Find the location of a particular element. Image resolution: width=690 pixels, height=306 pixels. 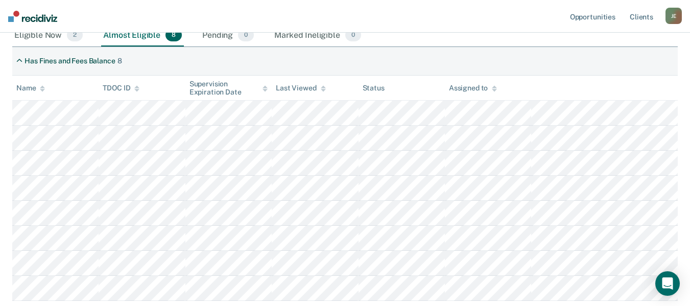

div: Eligible Now2 is located at coordinates (49, 36).